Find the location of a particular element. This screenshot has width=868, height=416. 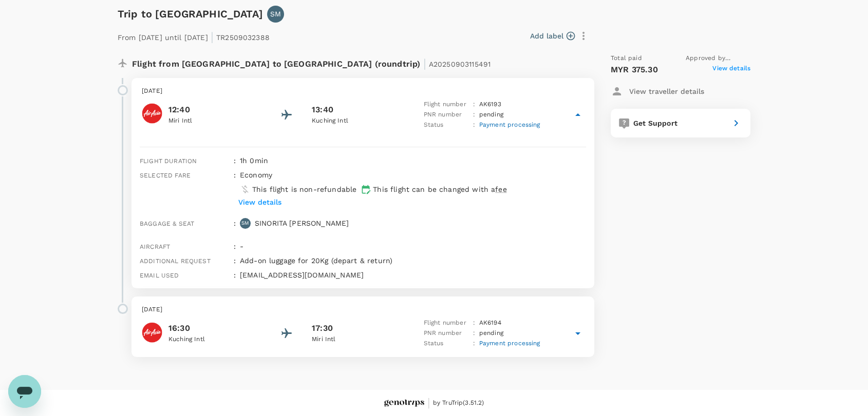

p: AK 6194 is located at coordinates (490, 324).